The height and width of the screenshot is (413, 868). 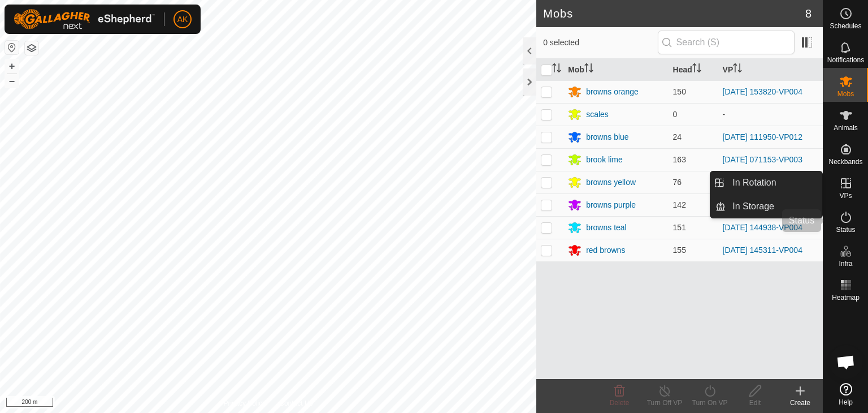 What do you see at coordinates (605, 250) in the screenshot?
I see `div: red browns` at bounding box center [605, 250].